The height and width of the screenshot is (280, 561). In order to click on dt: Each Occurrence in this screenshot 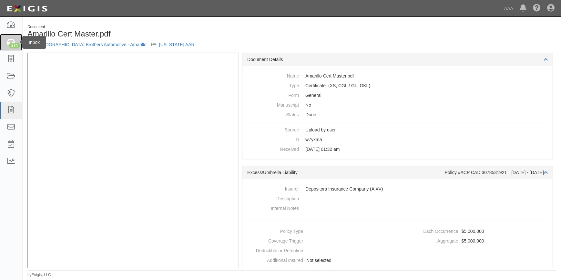, I will do `click(429, 230)`.